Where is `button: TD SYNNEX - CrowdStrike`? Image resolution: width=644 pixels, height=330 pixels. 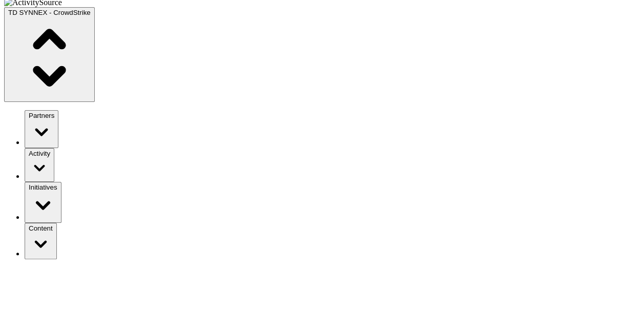 button: TD SYNNEX - CrowdStrike is located at coordinates (49, 54).